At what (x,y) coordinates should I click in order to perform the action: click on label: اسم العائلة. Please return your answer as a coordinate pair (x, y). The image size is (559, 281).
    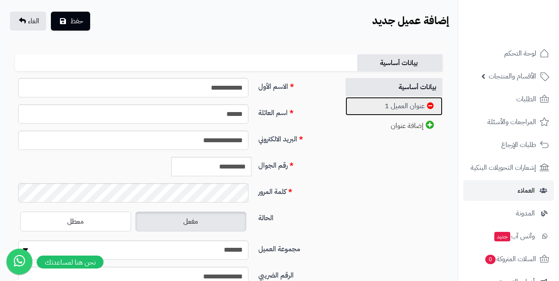
    Looking at the image, I should click on (295, 111).